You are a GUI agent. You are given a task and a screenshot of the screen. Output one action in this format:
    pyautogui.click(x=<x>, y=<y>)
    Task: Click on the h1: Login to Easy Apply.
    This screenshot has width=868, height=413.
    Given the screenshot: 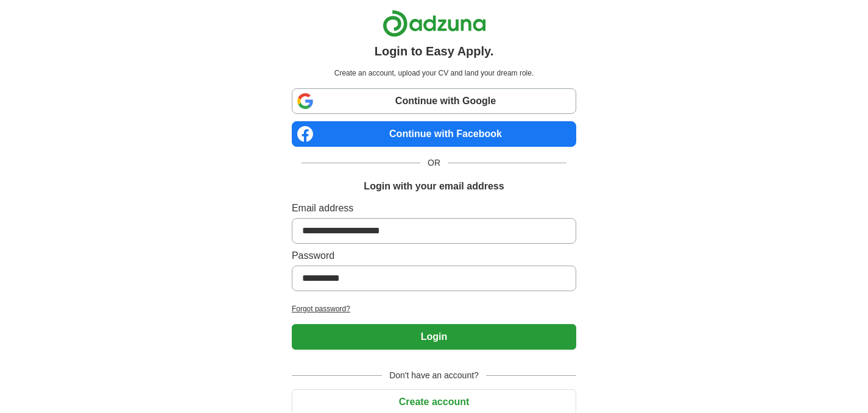 What is the action you would take?
    pyautogui.click(x=434, y=52)
    